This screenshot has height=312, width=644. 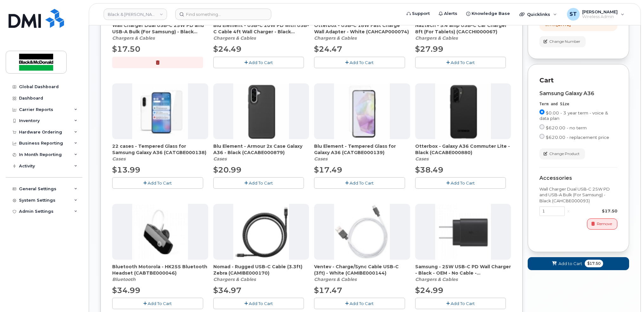 What do you see at coordinates (463, 270) in the screenshot?
I see `span: Samsung - 25W USB-C PD Wall Charger - Black - OEM - No Cable - (CAHCPZ000081)` at bounding box center [463, 270].